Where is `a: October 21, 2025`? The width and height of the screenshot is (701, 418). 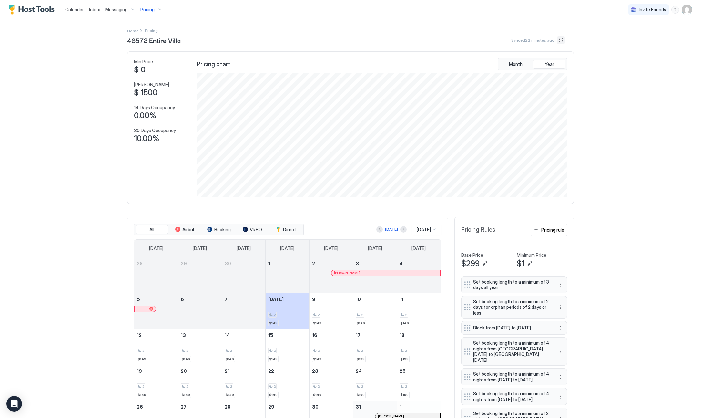
a: October 21, 2025 is located at coordinates (244, 371).